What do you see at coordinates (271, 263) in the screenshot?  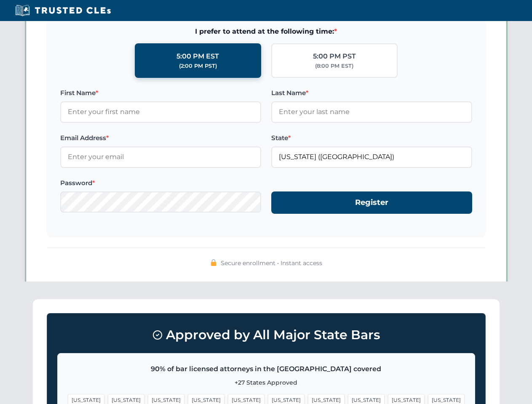 I see `span: Secure enrollment • Instant access` at bounding box center [271, 263].